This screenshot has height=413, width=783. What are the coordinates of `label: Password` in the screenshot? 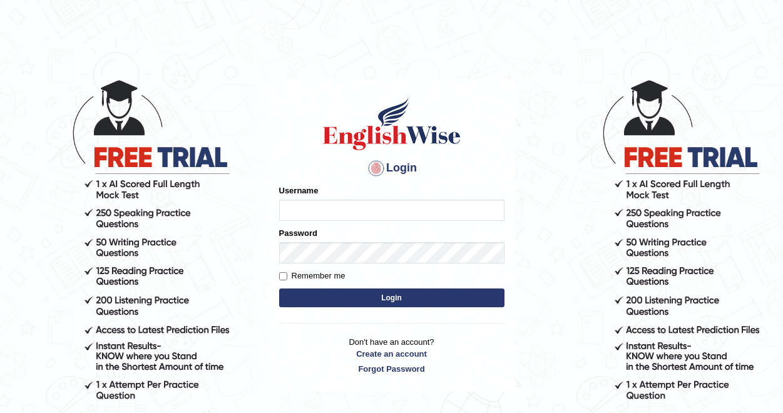 It's located at (298, 233).